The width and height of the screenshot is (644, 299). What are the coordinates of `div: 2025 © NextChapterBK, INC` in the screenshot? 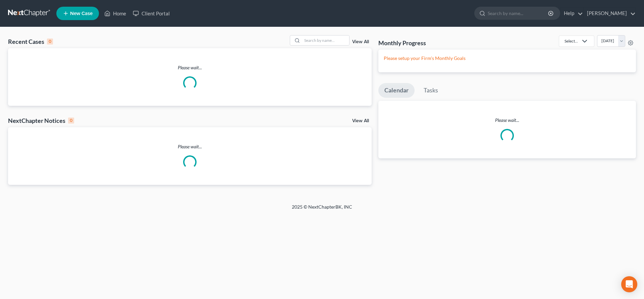 It's located at (322, 210).